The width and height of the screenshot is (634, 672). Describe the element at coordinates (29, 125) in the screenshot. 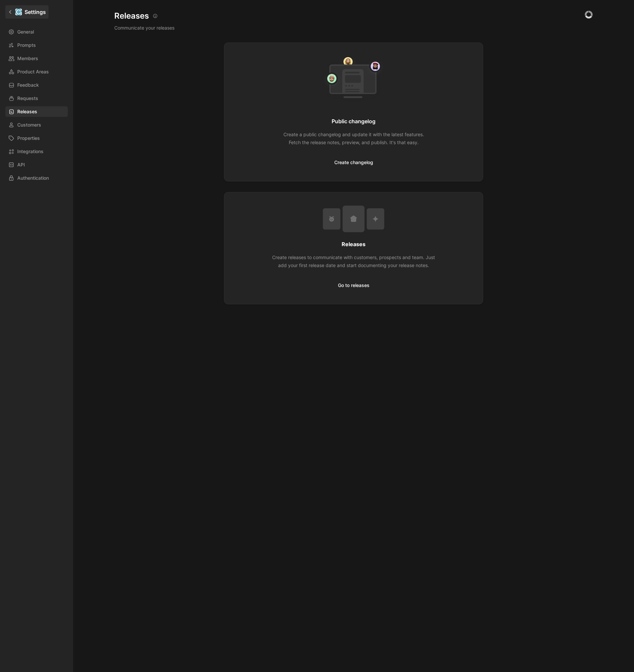

I see `span: Customers` at that location.